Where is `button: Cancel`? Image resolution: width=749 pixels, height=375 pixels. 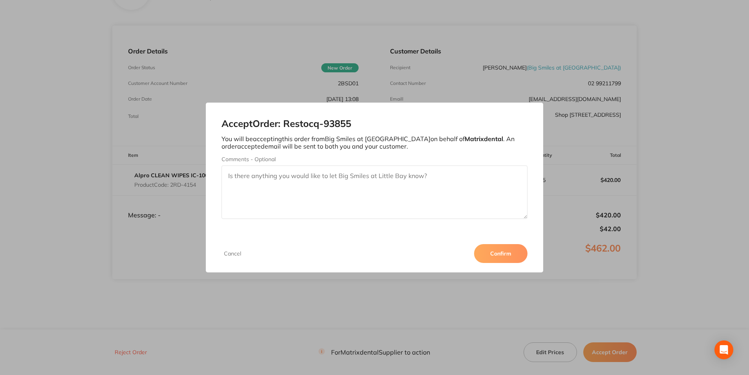
button: Cancel is located at coordinates (233, 253).